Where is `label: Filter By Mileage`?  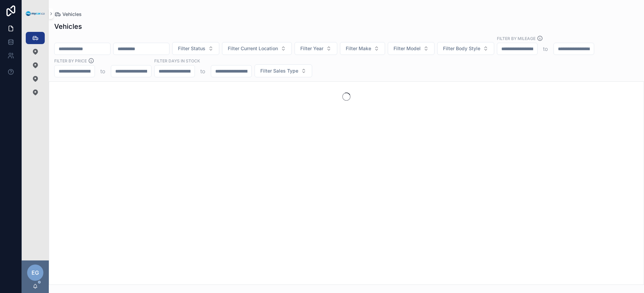 label: Filter By Mileage is located at coordinates (516, 38).